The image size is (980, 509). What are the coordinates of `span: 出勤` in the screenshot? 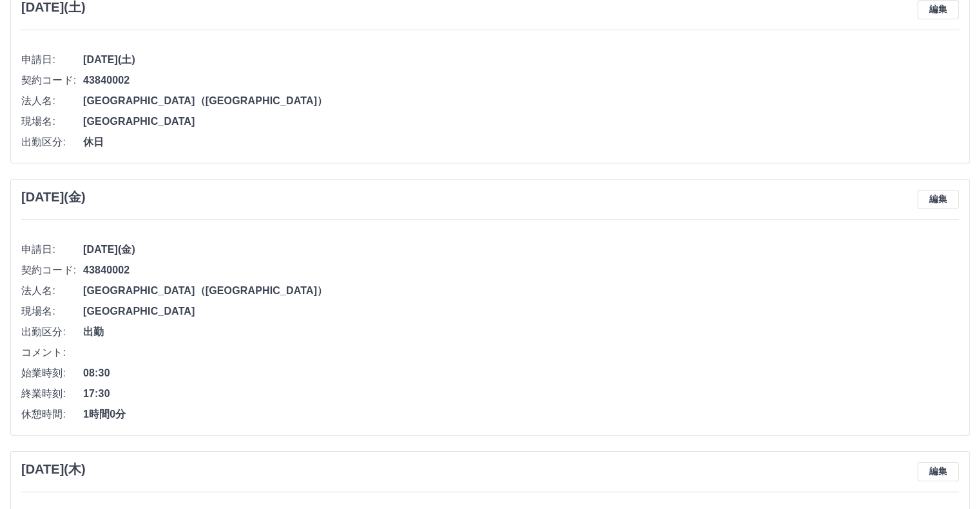 It's located at (521, 332).